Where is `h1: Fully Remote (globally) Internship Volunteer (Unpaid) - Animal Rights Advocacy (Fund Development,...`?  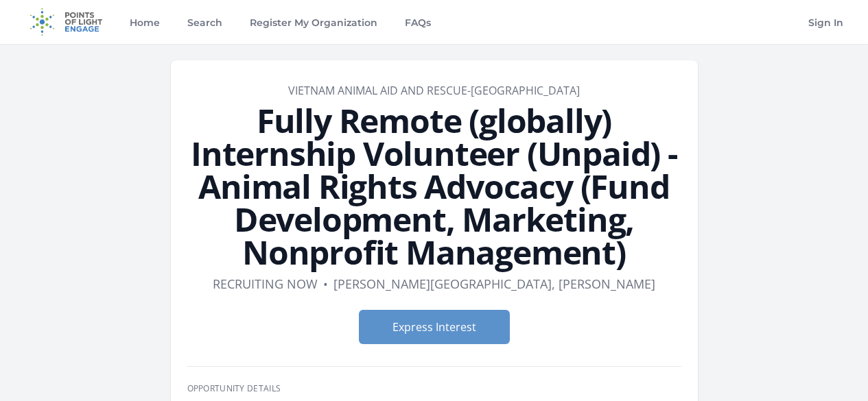
h1: Fully Remote (globally) Internship Volunteer (Unpaid) - Animal Rights Advocacy (Fund Development,... is located at coordinates (434, 186).